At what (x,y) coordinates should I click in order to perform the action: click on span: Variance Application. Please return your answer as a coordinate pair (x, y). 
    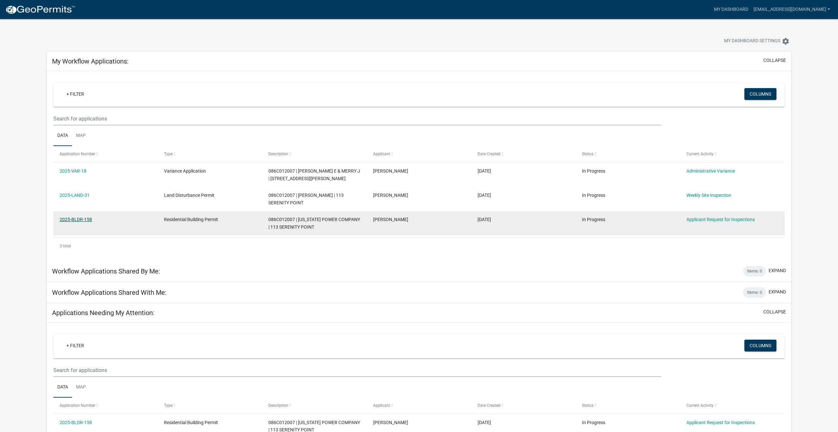
    Looking at the image, I should click on (185, 171).